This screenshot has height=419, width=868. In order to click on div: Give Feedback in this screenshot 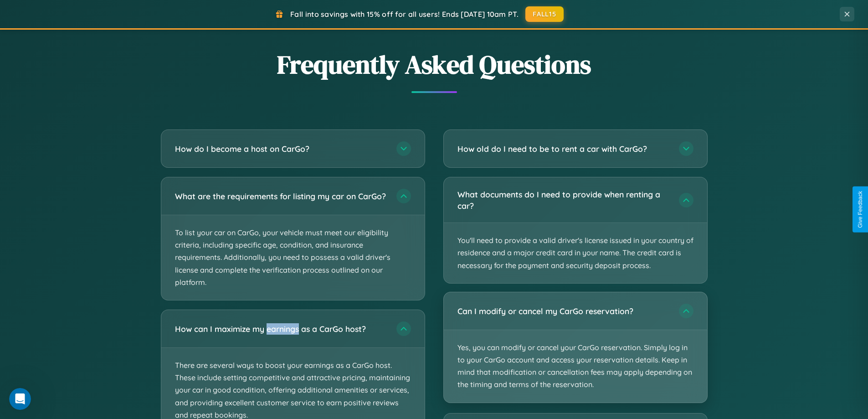, I will do `click(860, 210)`.